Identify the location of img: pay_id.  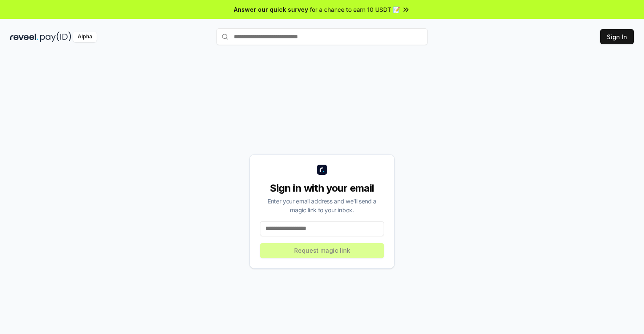
(56, 37).